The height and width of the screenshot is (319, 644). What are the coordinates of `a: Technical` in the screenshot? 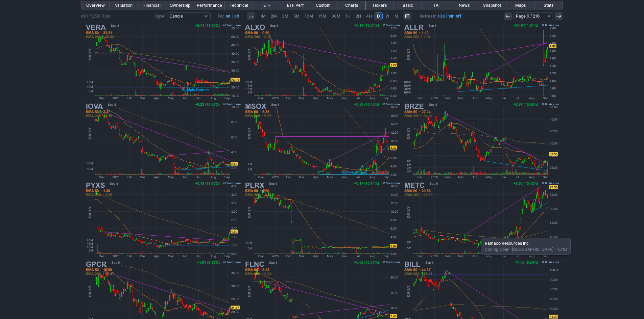 It's located at (239, 6).